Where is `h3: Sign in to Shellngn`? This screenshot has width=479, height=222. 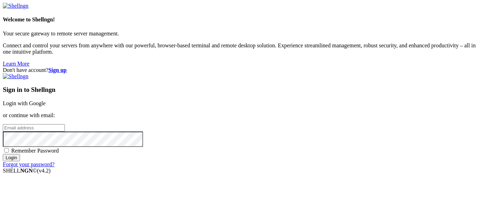 h3: Sign in to Shellngn is located at coordinates (239, 90).